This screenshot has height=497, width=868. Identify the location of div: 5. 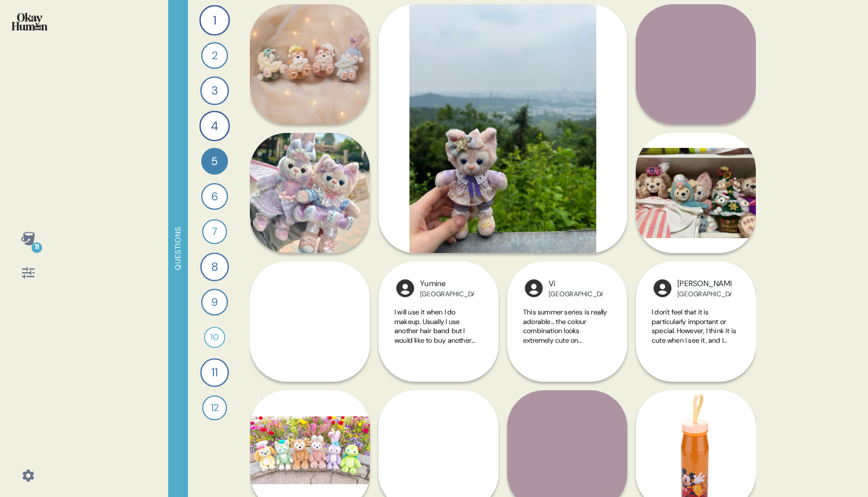
(215, 161).